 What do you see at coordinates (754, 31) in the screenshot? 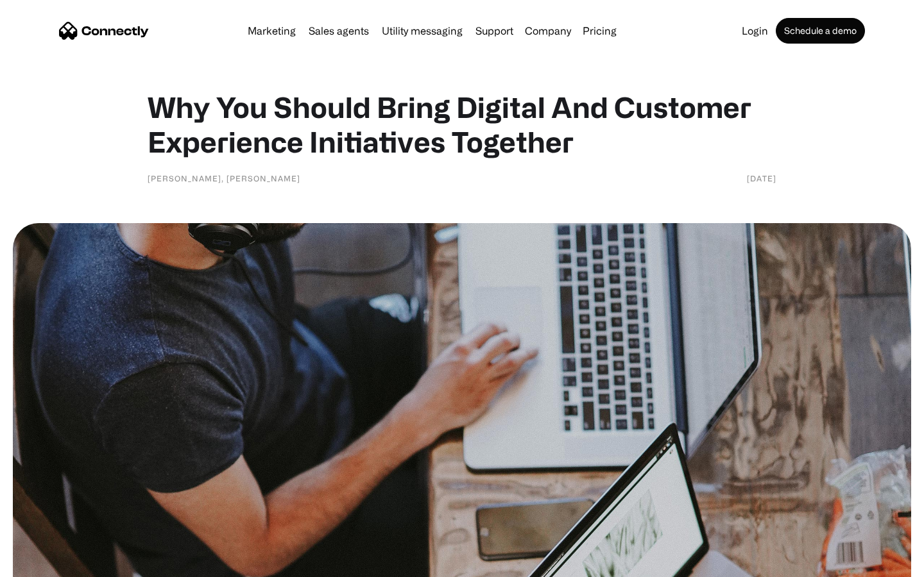
I see `a: Login` at bounding box center [754, 31].